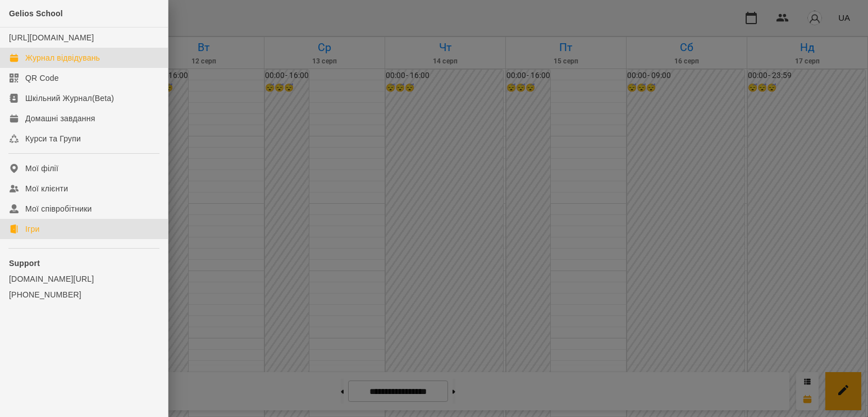 The width and height of the screenshot is (868, 417). What do you see at coordinates (58, 209) in the screenshot?
I see `div: Мої співробітники` at bounding box center [58, 209].